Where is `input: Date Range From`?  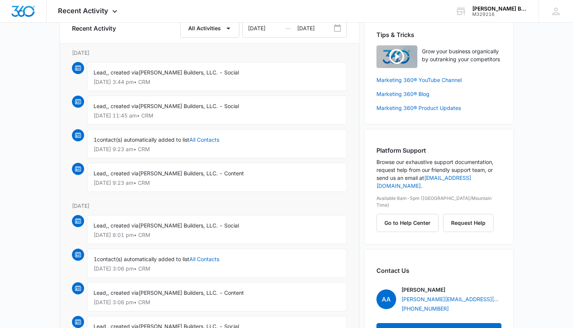
input: Date Range From is located at coordinates (270, 28).